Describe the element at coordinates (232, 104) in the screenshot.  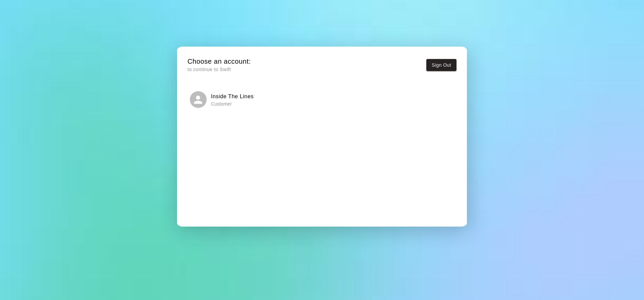
I see `p: Customer` at that location.